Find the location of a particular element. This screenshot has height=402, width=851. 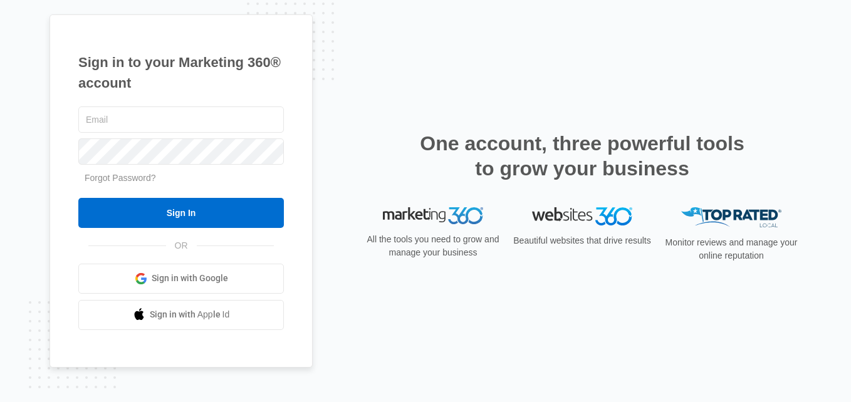

a: Sign in with Google is located at coordinates (181, 279).